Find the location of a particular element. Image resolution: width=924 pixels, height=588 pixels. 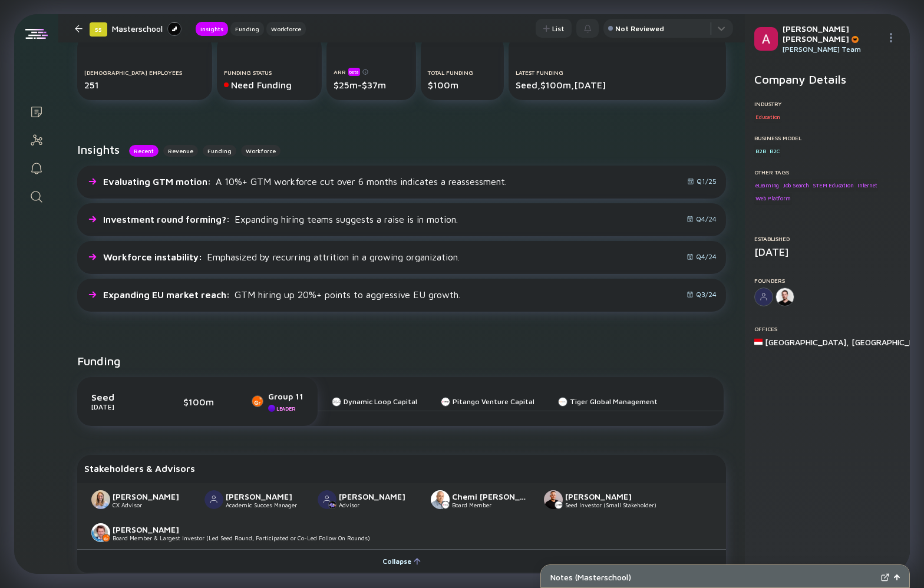

button: List is located at coordinates (553, 29).